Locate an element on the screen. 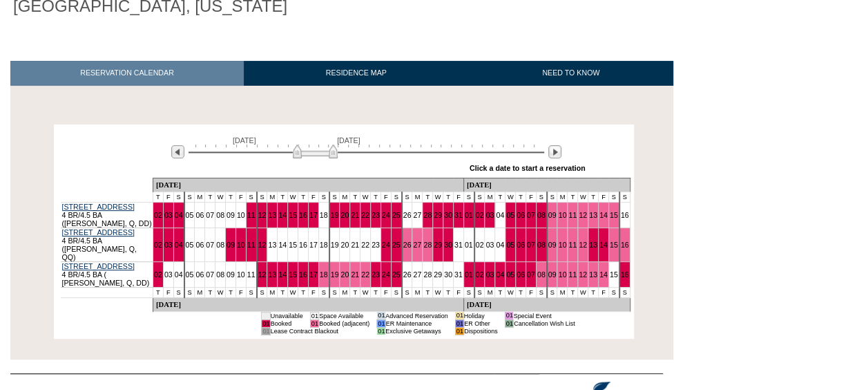 This screenshot has height=390, width=868. td: Advanced Reservation is located at coordinates (416, 315).